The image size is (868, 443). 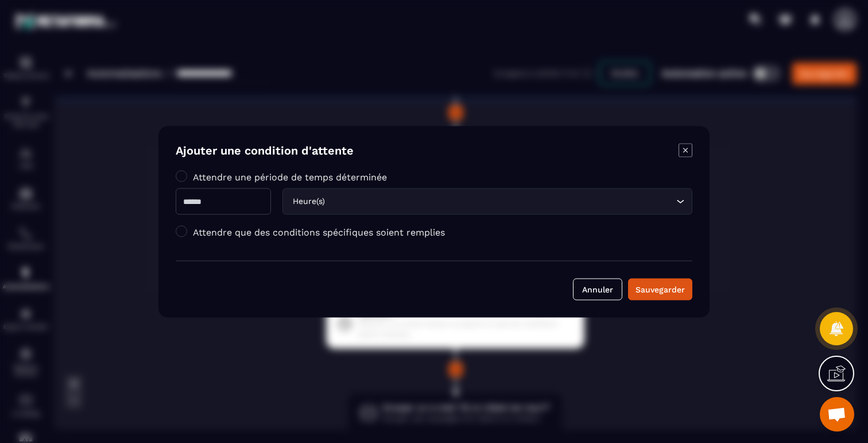 I want to click on button: Sauvegarder, so click(x=660, y=289).